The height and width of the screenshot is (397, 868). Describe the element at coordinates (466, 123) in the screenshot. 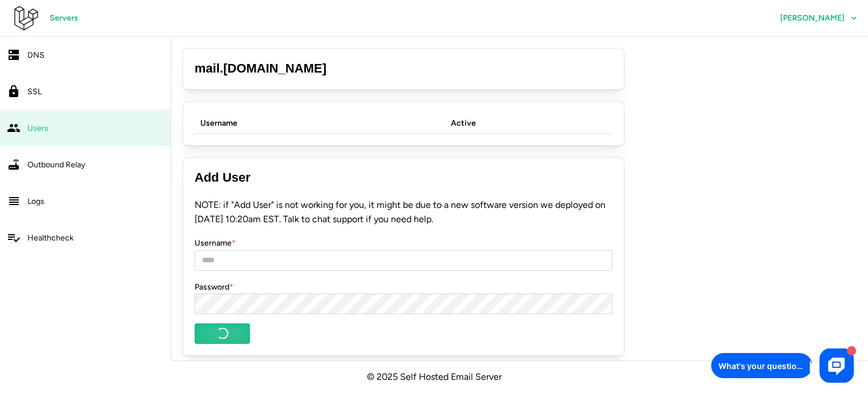

I see `th: Active` at that location.